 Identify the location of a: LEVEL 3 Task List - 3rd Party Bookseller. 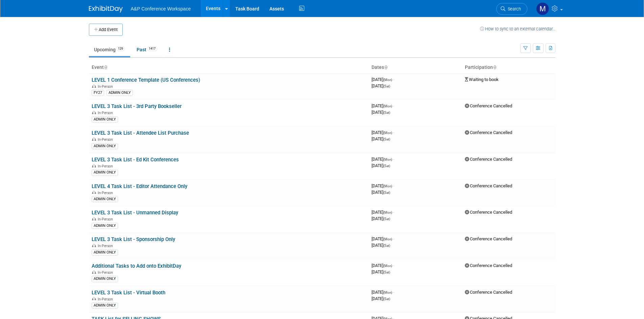
(136, 107).